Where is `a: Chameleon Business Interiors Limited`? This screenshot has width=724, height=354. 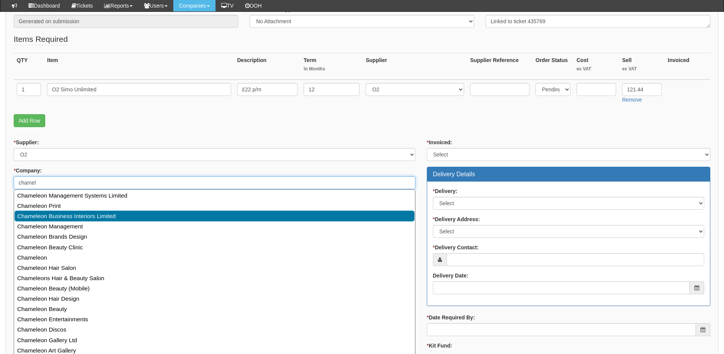 a: Chameleon Business Interiors Limited is located at coordinates (214, 216).